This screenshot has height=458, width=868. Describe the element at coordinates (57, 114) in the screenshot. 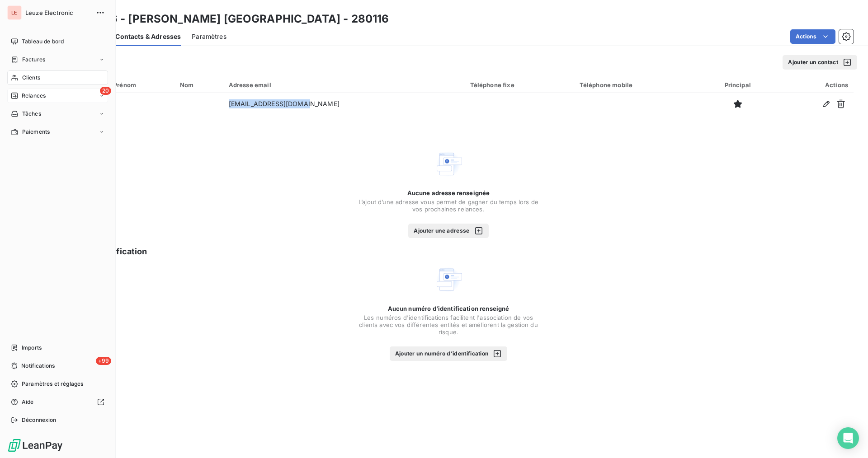

I see `a: Tâches` at that location.